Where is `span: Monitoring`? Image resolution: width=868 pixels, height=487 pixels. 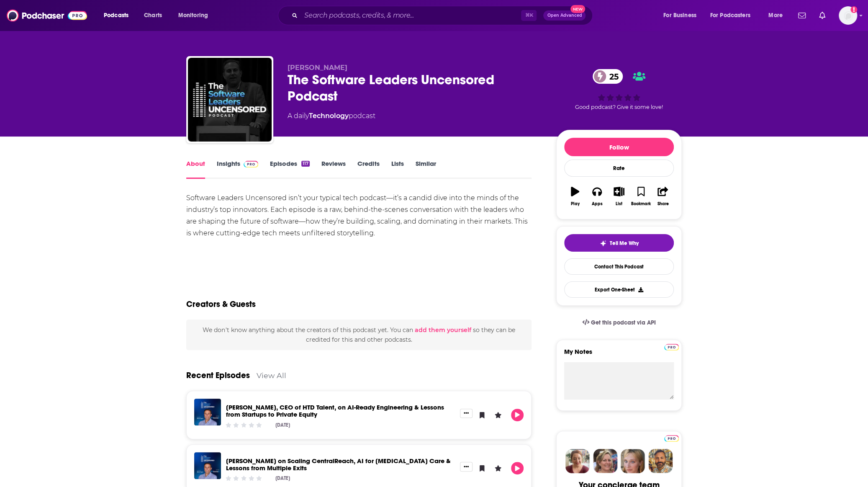
span: Monitoring is located at coordinates (193, 16).